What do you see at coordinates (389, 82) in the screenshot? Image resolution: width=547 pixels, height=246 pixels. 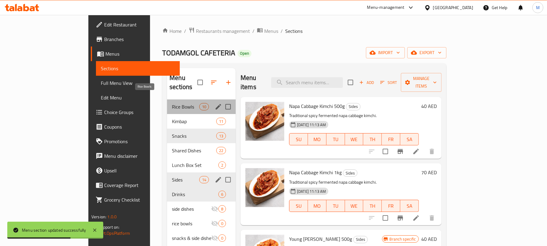 I see `span: Sort` at bounding box center [389, 82].